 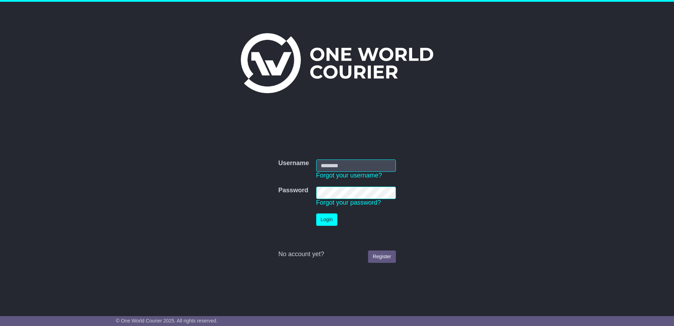 What do you see at coordinates (337, 254) in the screenshot?
I see `div: No account yet?` at bounding box center [337, 254].